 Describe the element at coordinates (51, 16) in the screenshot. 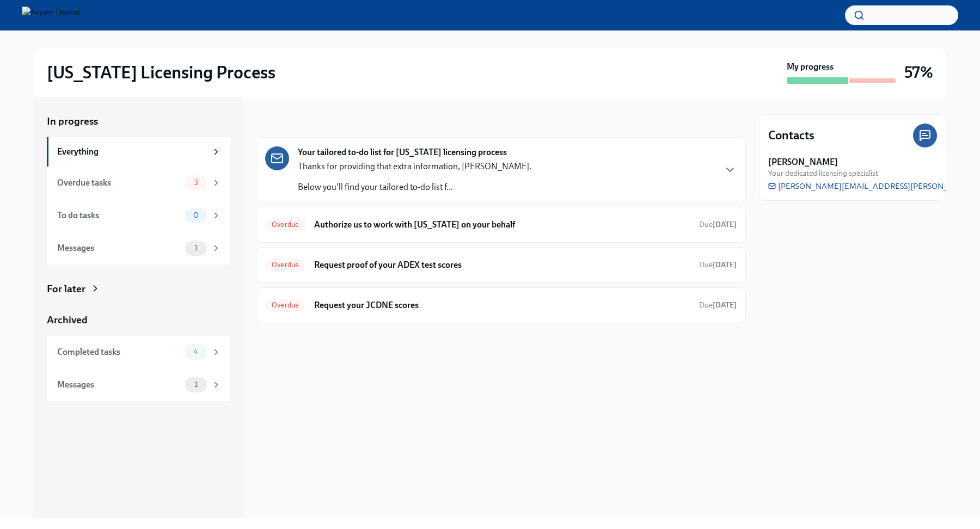

I see `img: Aspen Dental` at that location.